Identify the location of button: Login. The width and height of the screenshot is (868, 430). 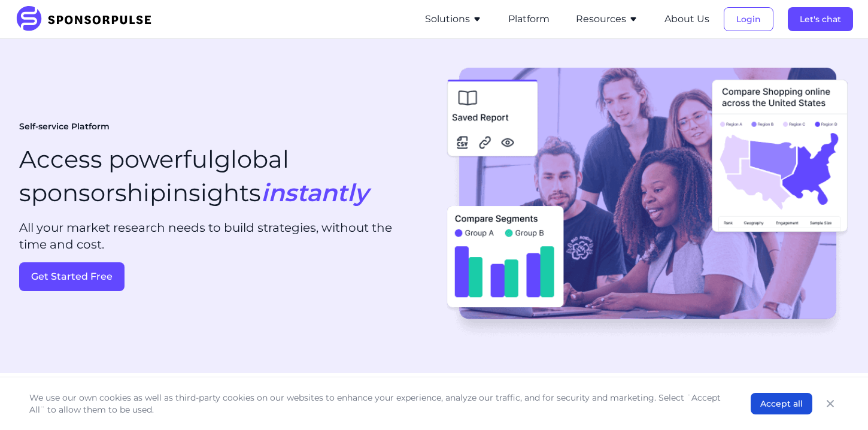
(749, 19).